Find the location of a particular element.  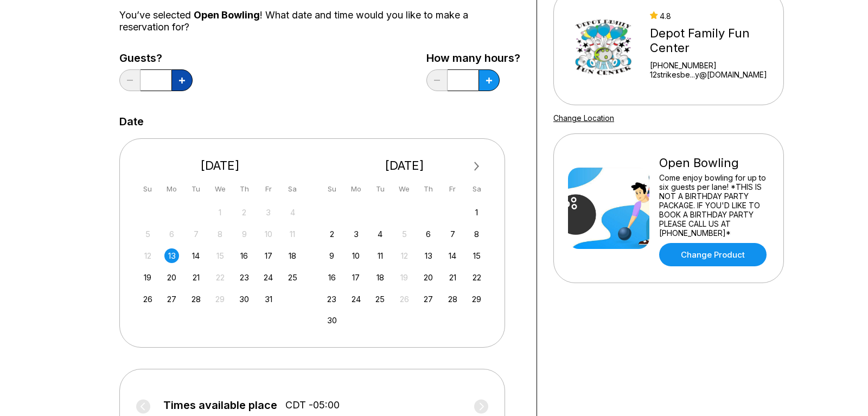

div: Choose Sunday, November 2nd, 2025 is located at coordinates (332, 234).